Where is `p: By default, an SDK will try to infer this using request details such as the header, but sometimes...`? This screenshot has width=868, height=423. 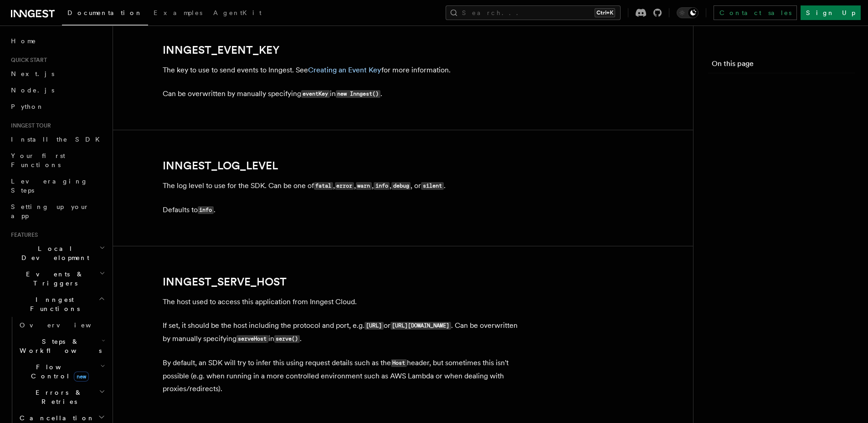
p: By default, an SDK will try to infer this using request details such as the header, but sometimes... is located at coordinates (345, 376).